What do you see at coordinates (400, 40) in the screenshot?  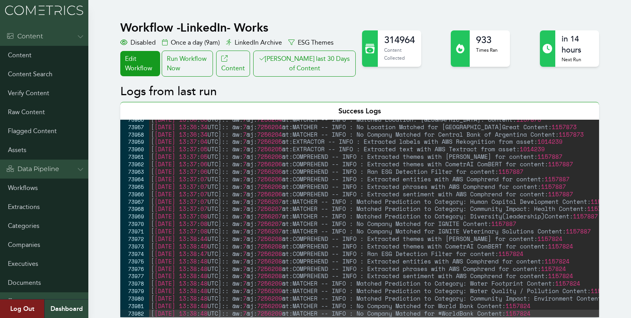 I see `h2: 314964` at bounding box center [400, 40].